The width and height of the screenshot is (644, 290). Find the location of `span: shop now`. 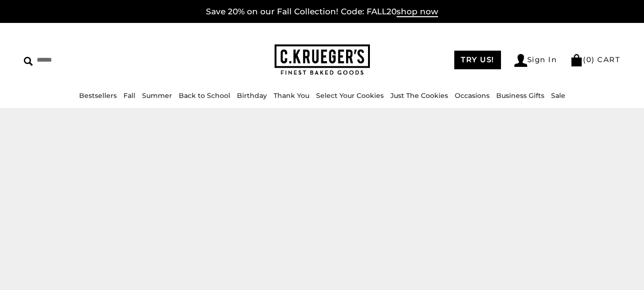

span: shop now is located at coordinates (417, 12).